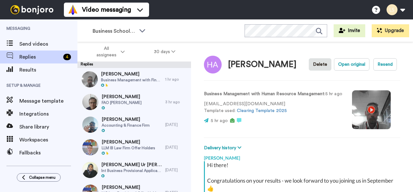 Image resolution: width=413 pixels, height=192 pixels. What do you see at coordinates (273, 94) in the screenshot?
I see `p: : 5 hr ago` at bounding box center [273, 94].